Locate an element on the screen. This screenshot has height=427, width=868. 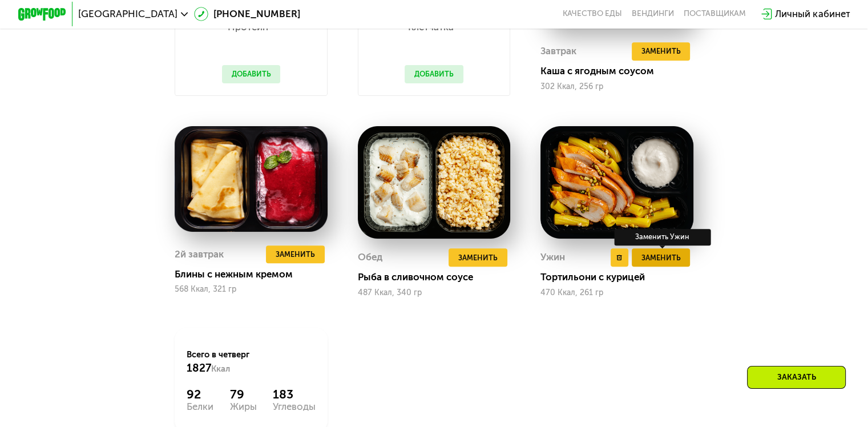
div: Обед is located at coordinates (370, 257).